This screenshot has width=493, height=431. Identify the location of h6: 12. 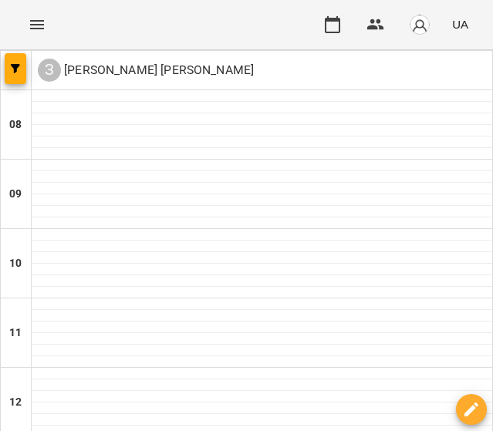
(15, 403).